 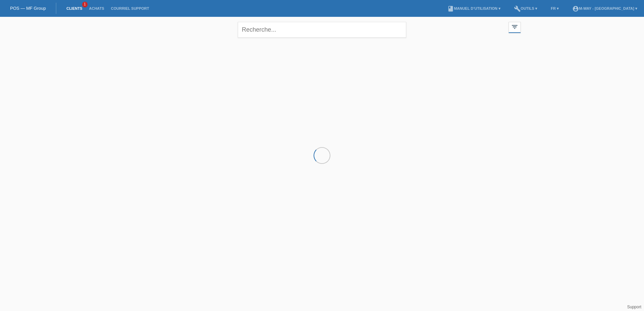 What do you see at coordinates (526, 8) in the screenshot?
I see `a: buildOutils ▾` at bounding box center [526, 8].